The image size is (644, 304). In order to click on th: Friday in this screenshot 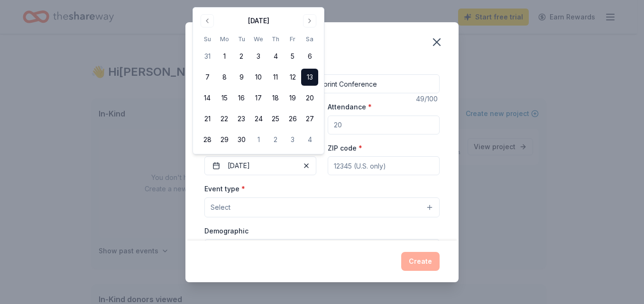, I will do `click(292, 39)`.